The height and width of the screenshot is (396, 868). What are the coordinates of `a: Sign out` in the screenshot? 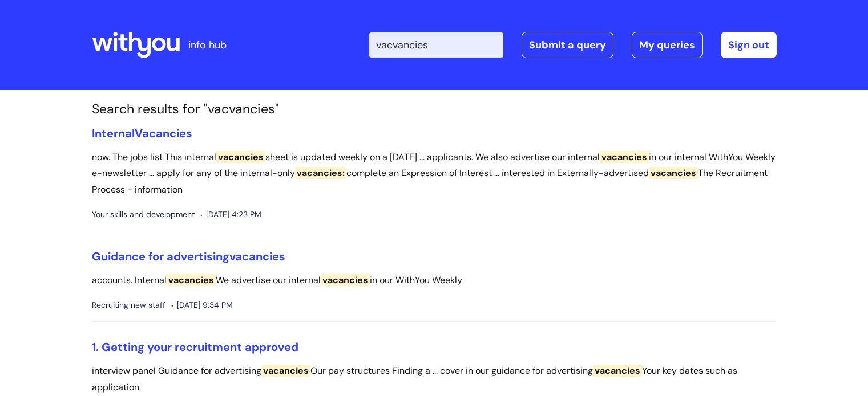 It's located at (748, 45).